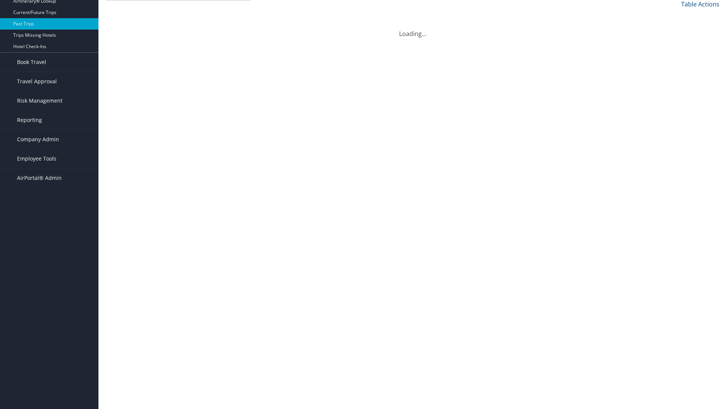 The image size is (727, 409). Describe the element at coordinates (37, 159) in the screenshot. I see `span: Employee Tools` at that location.